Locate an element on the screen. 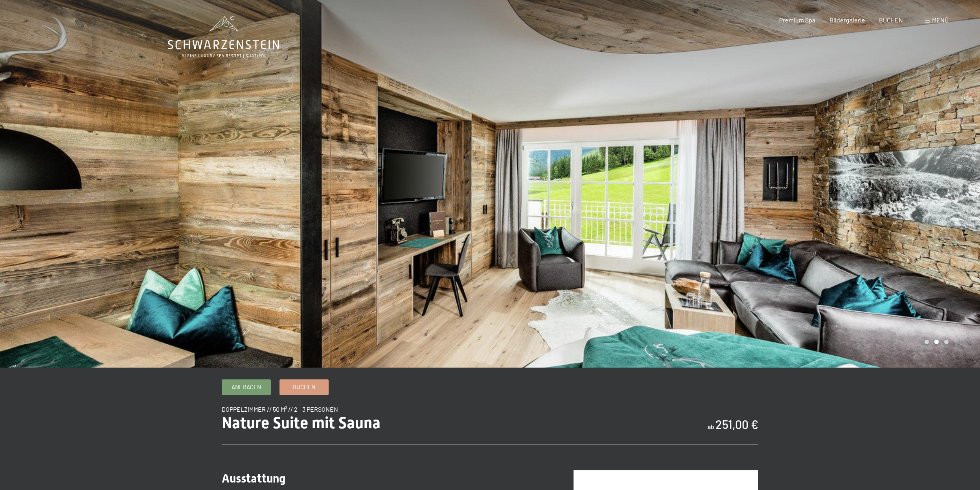 This screenshot has width=980, height=490. span: ab is located at coordinates (711, 426).